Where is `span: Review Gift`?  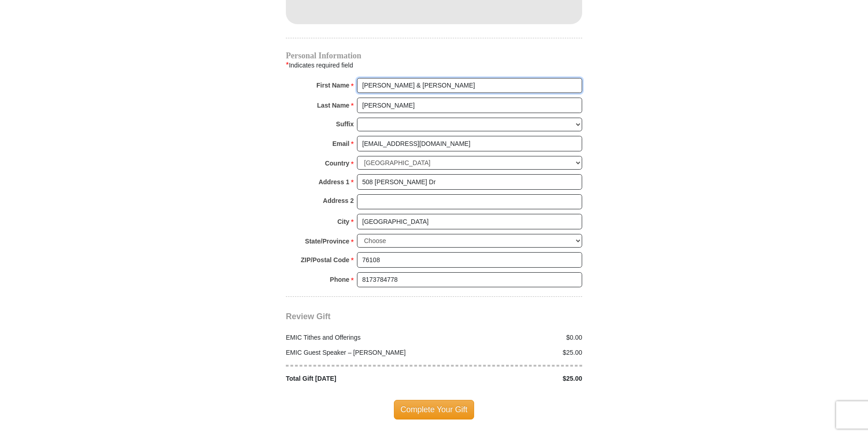 span: Review Gift is located at coordinates (308, 317).